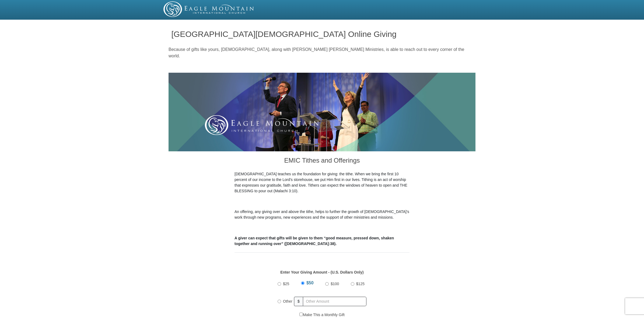 This screenshot has height=318, width=644. I want to click on h3: EMIC Tithes and Offerings, so click(322, 161).